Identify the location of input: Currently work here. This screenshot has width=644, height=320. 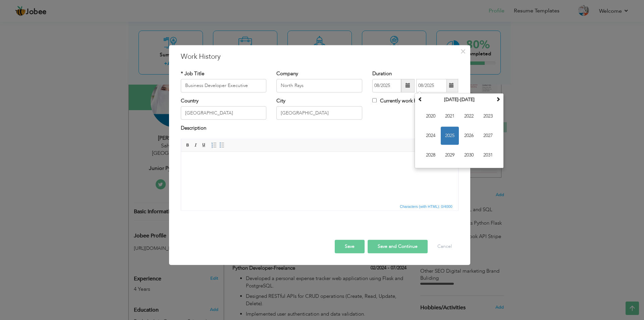
(375, 100).